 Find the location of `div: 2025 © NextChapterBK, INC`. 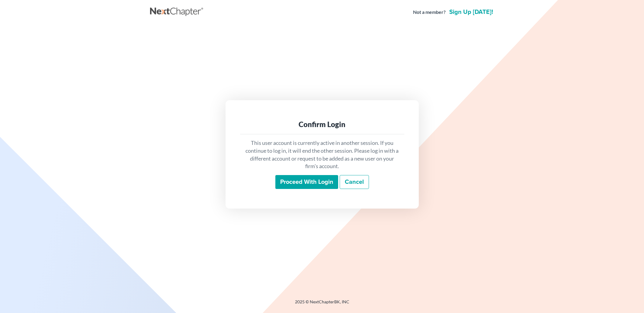

div: 2025 © NextChapterBK, INC is located at coordinates (322, 304).